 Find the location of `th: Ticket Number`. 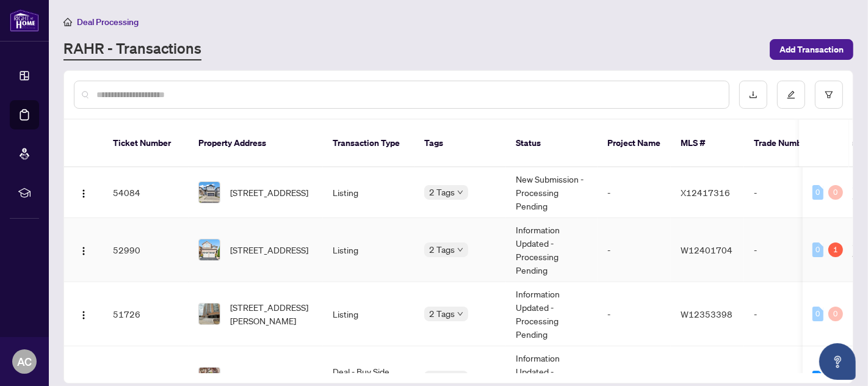

th: Ticket Number is located at coordinates (146, 144).